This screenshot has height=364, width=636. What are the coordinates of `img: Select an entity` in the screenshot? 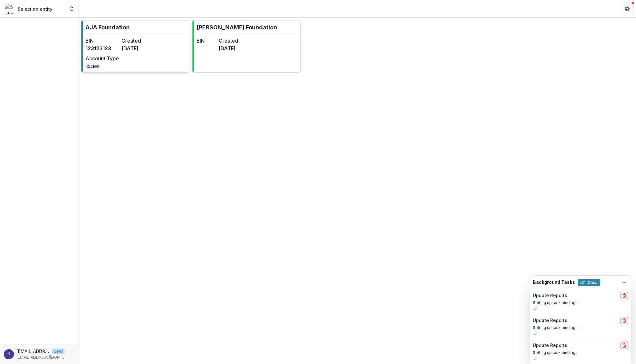 It's located at (10, 9).